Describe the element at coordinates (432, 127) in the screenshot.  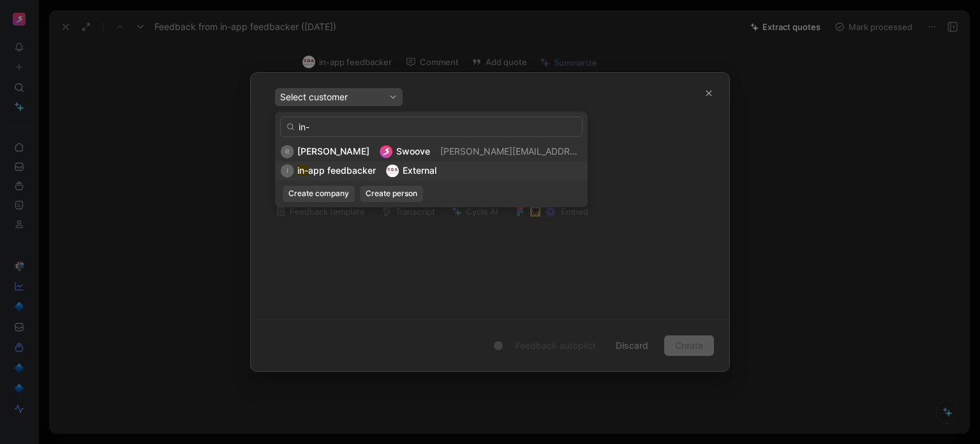
I see `input: Search...` at that location.